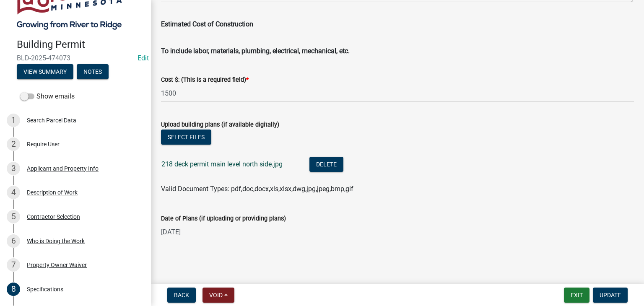 The height and width of the screenshot is (306, 644). I want to click on span: Void, so click(216, 295).